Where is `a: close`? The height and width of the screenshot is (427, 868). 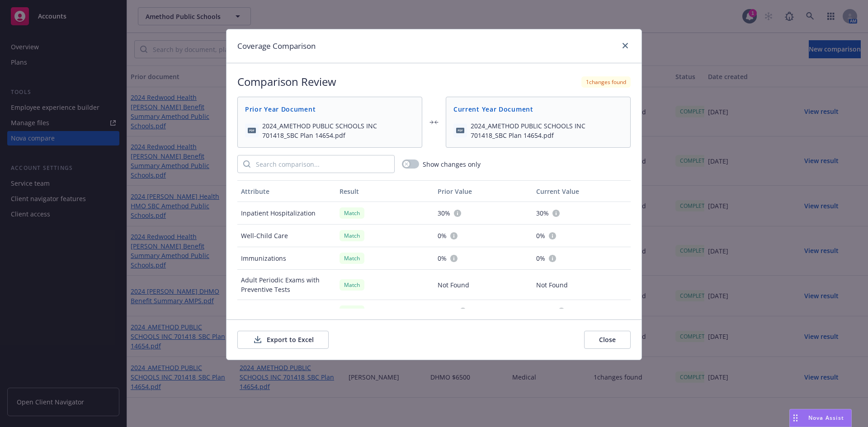
a: close is located at coordinates (625, 46).